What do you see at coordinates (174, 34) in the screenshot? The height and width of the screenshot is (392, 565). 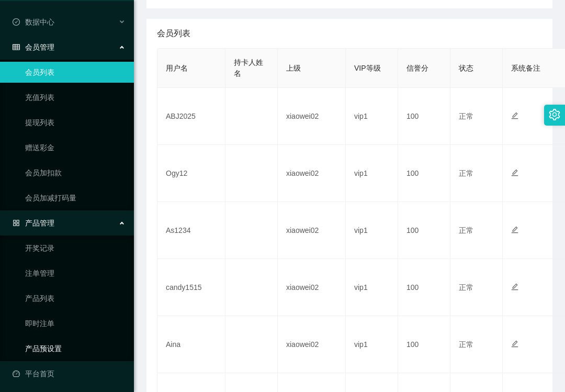 I see `span: 会员列表` at bounding box center [174, 34].